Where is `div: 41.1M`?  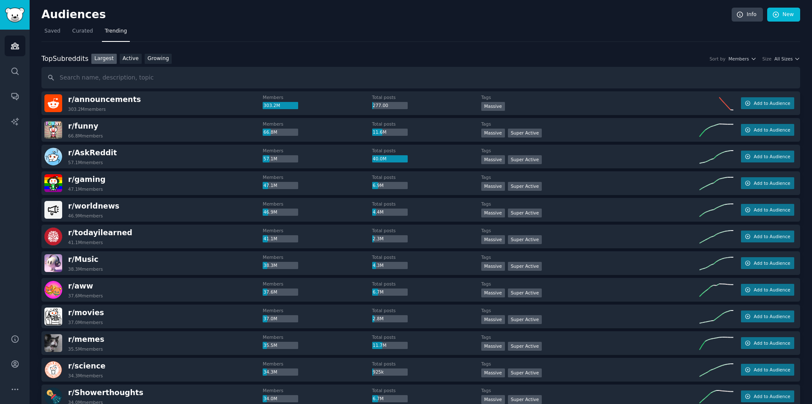
div: 41.1M is located at coordinates (280, 239).